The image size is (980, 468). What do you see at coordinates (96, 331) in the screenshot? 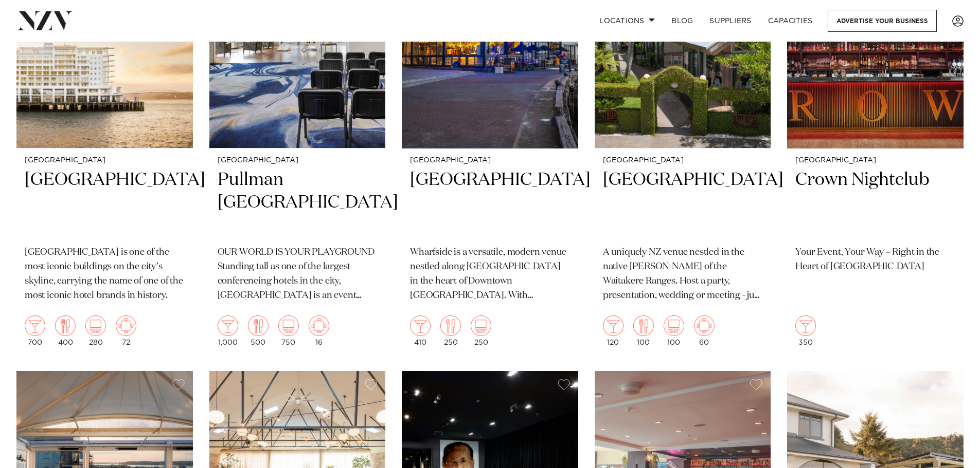
I see `div: 280` at bounding box center [96, 331].